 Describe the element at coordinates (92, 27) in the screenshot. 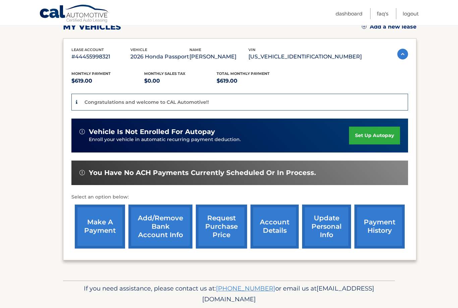

I see `h2: my vehicles` at that location.